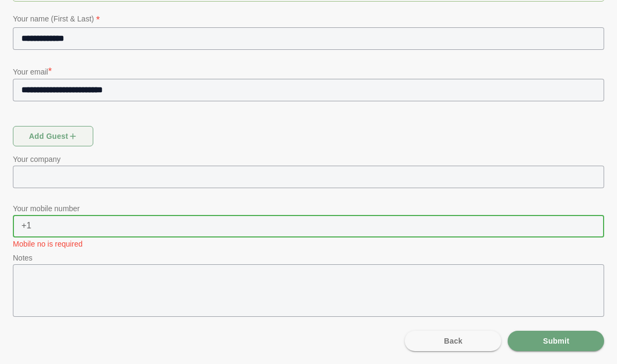 This screenshot has height=364, width=617. What do you see at coordinates (308, 257) in the screenshot?
I see `p: Notes` at bounding box center [308, 257].